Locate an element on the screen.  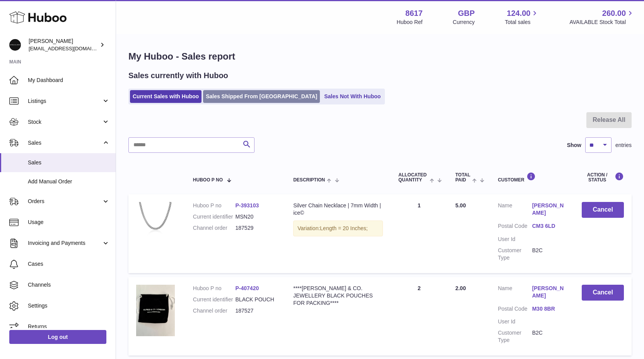
span: Description is located at coordinates (309, 180).